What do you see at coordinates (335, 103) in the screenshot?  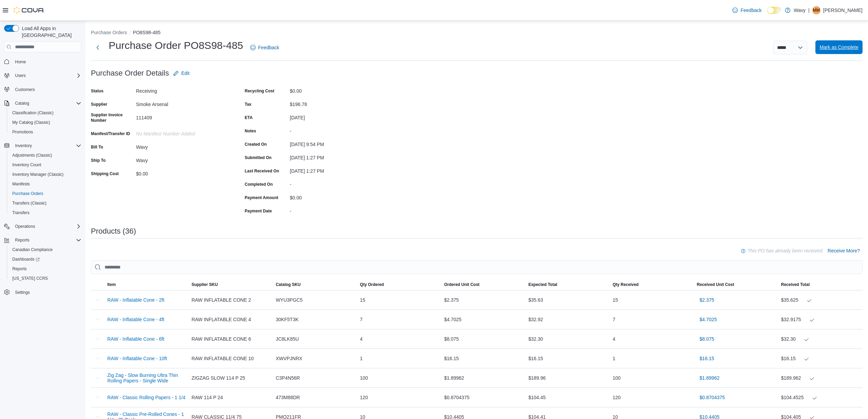 I see `div: $196.78` at bounding box center [335, 103].